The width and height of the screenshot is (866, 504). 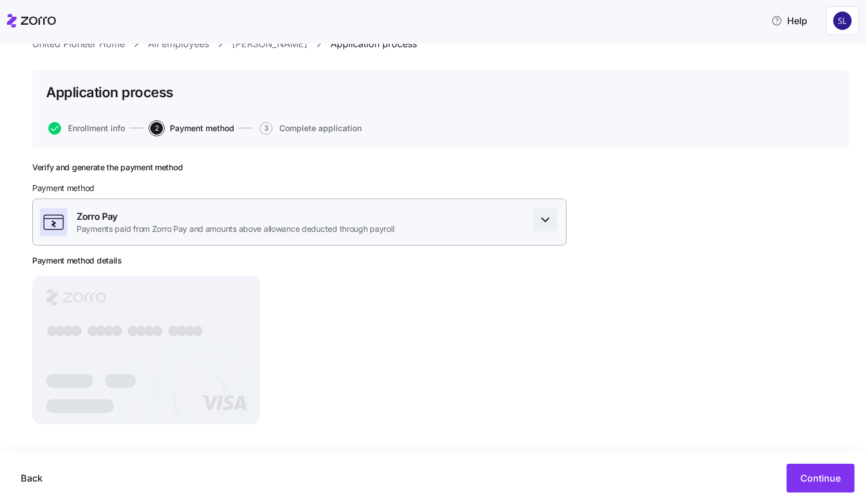 I want to click on a: 2Payment method, so click(x=191, y=128).